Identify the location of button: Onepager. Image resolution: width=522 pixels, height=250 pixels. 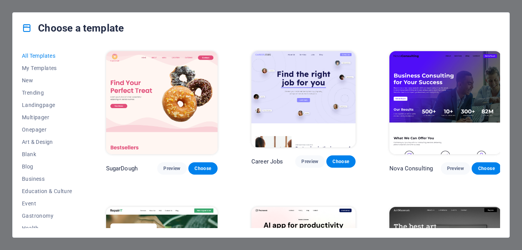
(47, 129).